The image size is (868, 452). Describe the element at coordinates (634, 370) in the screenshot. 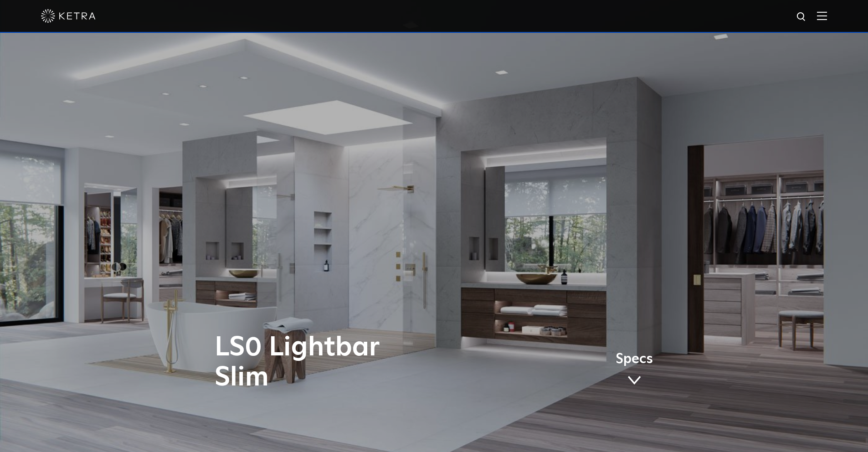

I see `a: Specs` at that location.